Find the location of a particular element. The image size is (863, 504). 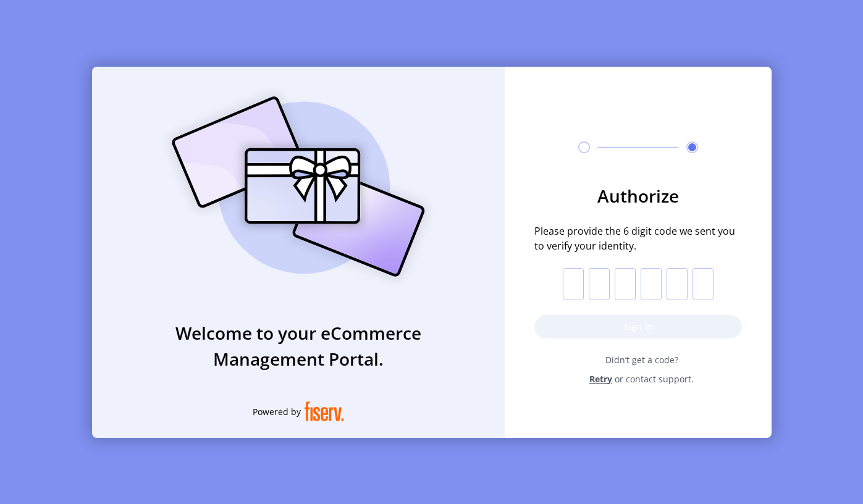

span: or contact support. is located at coordinates (655, 379).